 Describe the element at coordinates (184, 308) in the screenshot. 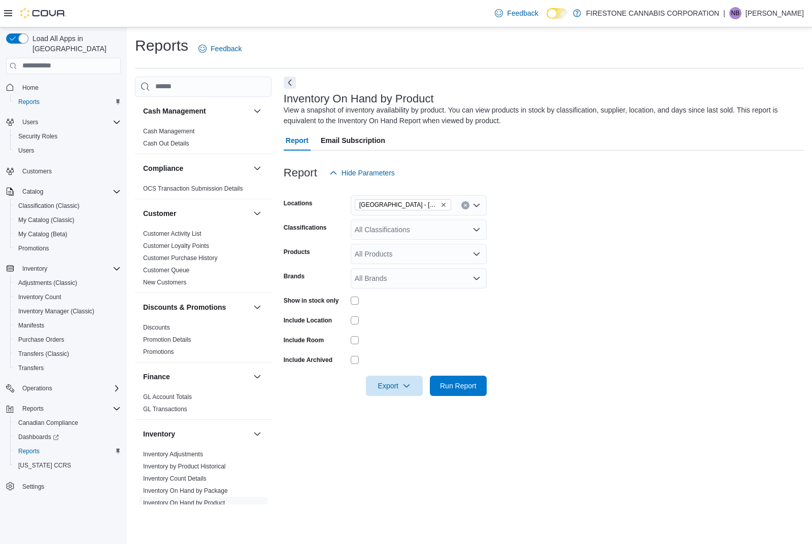

I see `h3: Discounts & Promotions` at that location.